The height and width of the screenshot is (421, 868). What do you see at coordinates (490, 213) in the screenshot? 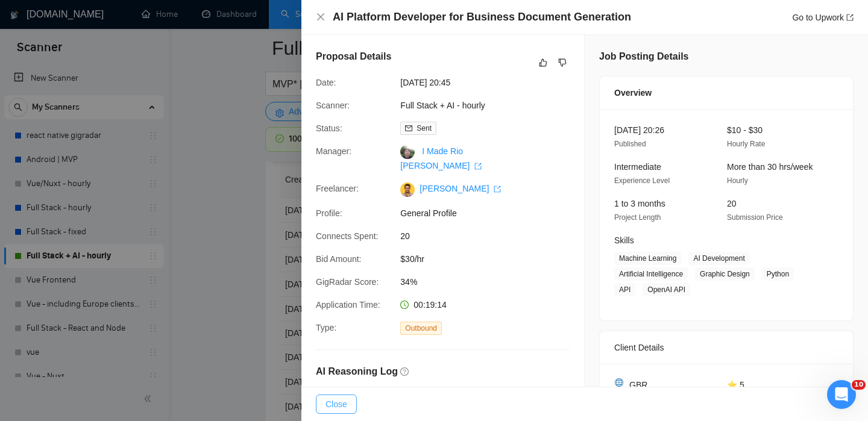
I see `span: General Profile` at bounding box center [490, 213].